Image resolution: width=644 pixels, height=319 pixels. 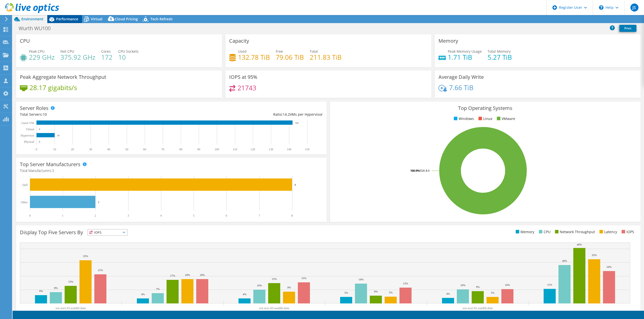 What do you see at coordinates (463, 119) in the screenshot?
I see `li: Windows` at bounding box center [463, 119].